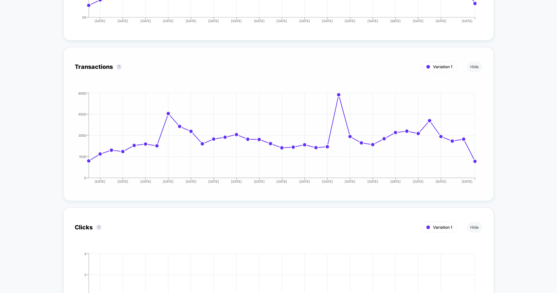 Image resolution: width=557 pixels, height=293 pixels. What do you see at coordinates (84, 17) in the screenshot?
I see `tspan: £0` at bounding box center [84, 17].